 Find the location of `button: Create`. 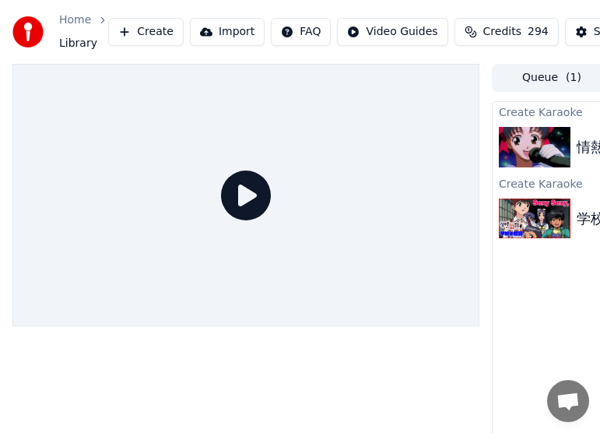

button: Create is located at coordinates (146, 32).